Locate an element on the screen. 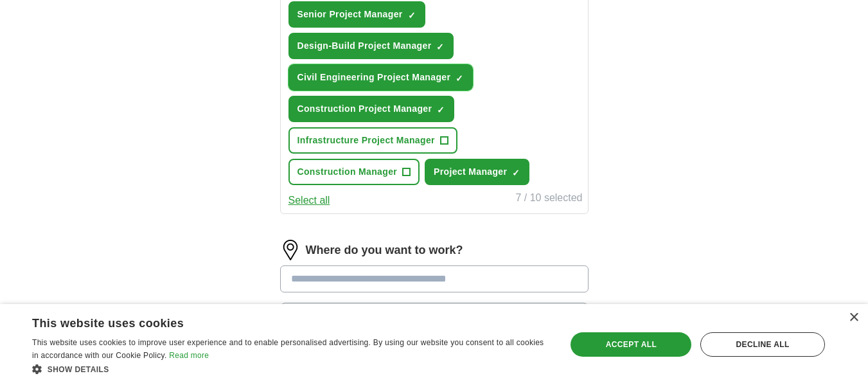  button: Project Manager✓ is located at coordinates (476, 172).